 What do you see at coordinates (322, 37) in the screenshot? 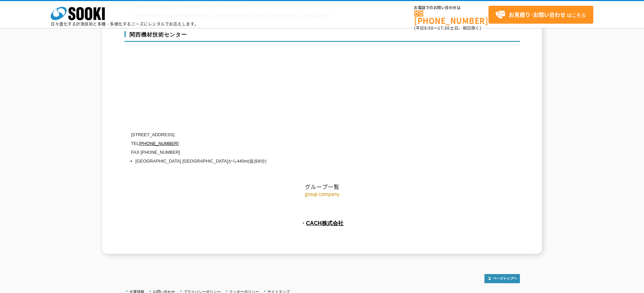
I see `h3: 関西機材技術センター` at bounding box center [322, 37].